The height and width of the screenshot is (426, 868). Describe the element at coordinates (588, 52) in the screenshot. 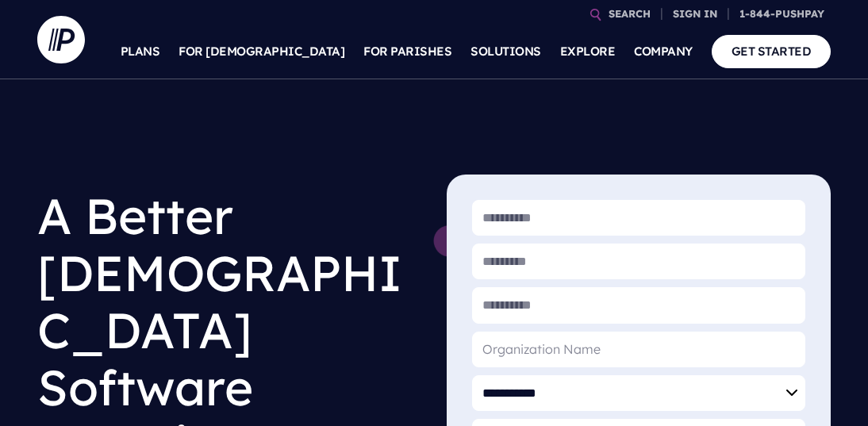

I see `a: EXPLORE` at that location.